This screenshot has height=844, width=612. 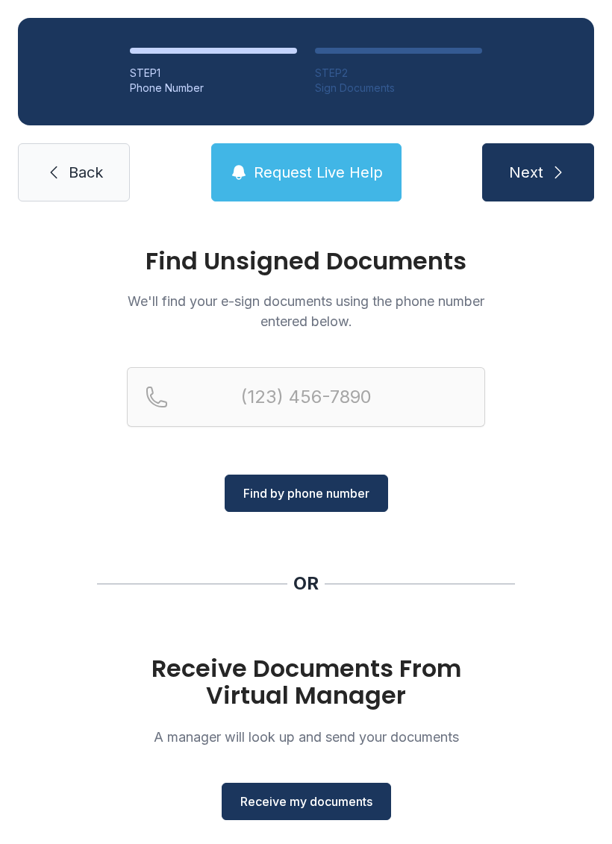 I want to click on div: STEP 2, so click(x=398, y=73).